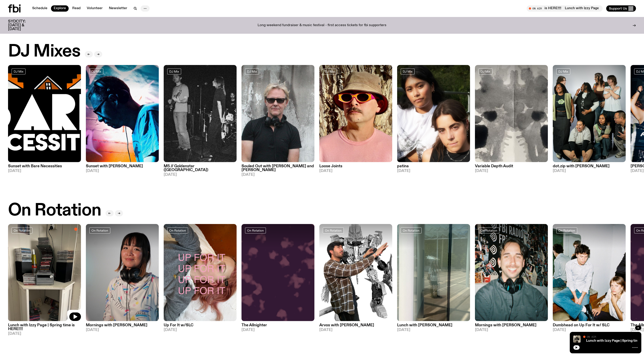 This screenshot has width=644, height=356. Describe the element at coordinates (589, 326) in the screenshot. I see `h3: Dumbhead on Up For It w/ SLC` at that location.